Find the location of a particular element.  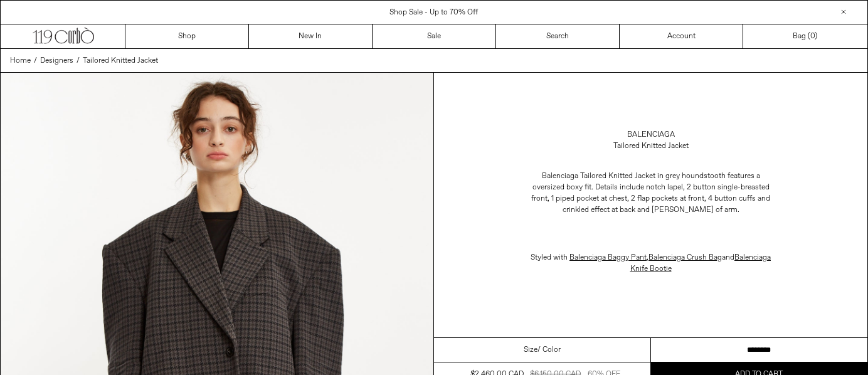

span: Tailored Knitted Jacket is located at coordinates (121, 61).